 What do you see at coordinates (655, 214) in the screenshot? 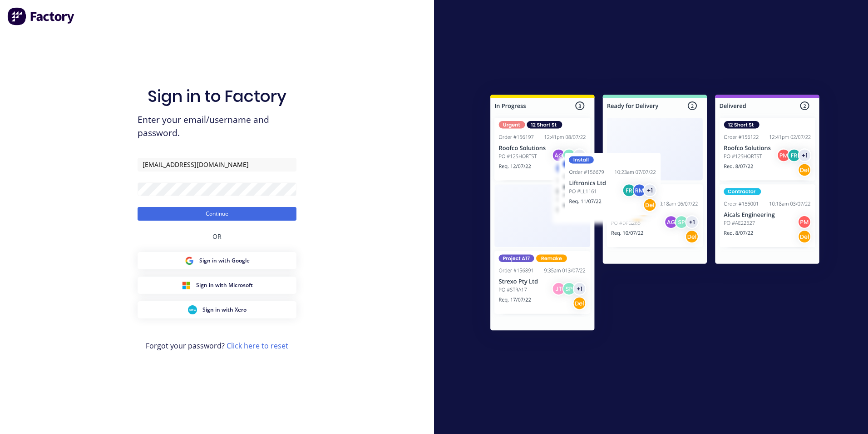
I see `img: Sign in` at bounding box center [655, 214].